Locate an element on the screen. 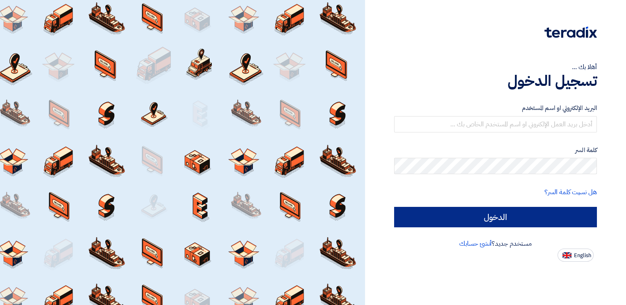 This screenshot has height=305, width=626. input: الدخول is located at coordinates (495, 217).